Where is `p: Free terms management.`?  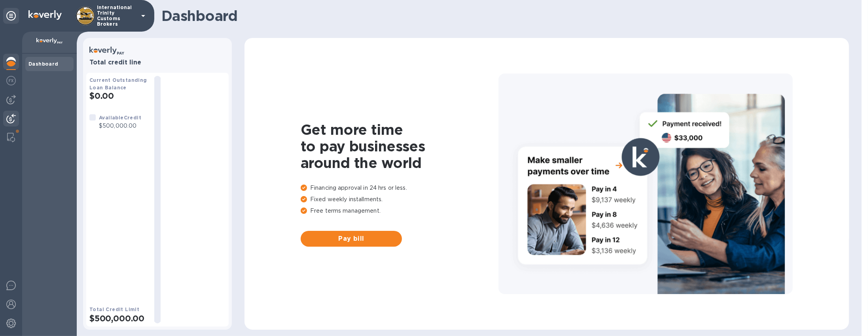 p: Free terms management. is located at coordinates (399, 210).